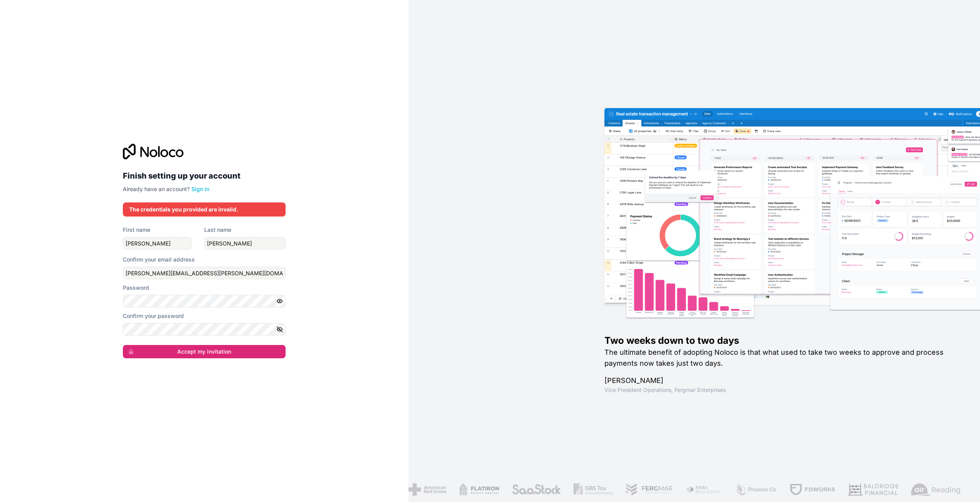 This screenshot has height=502, width=980. I want to click on label: Password, so click(136, 288).